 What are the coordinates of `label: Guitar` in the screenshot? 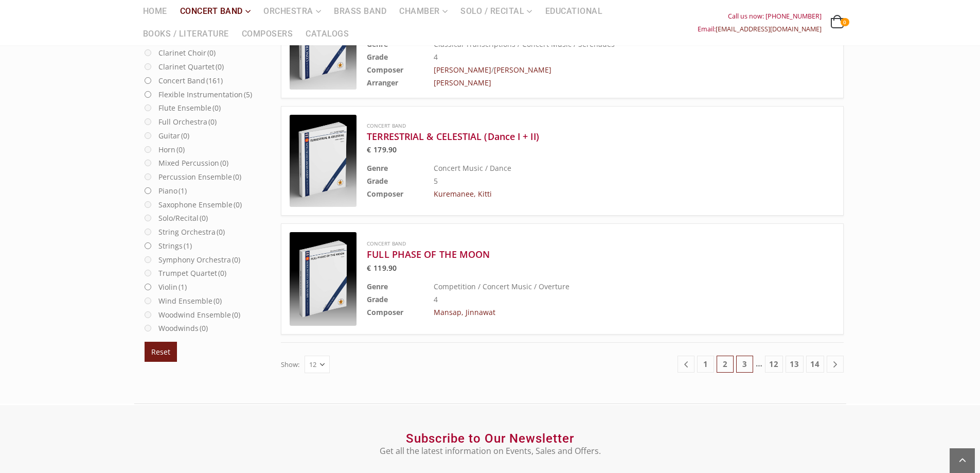 It's located at (174, 135).